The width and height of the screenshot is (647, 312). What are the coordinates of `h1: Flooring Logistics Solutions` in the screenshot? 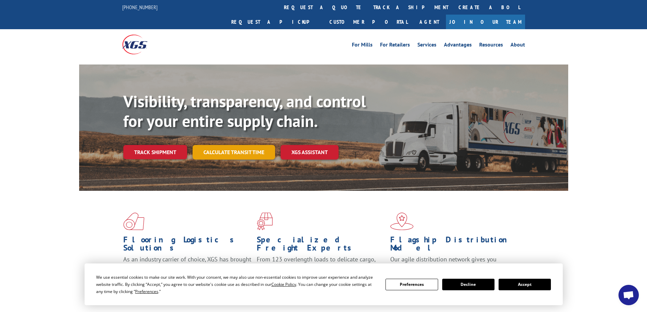 It's located at (187, 245).